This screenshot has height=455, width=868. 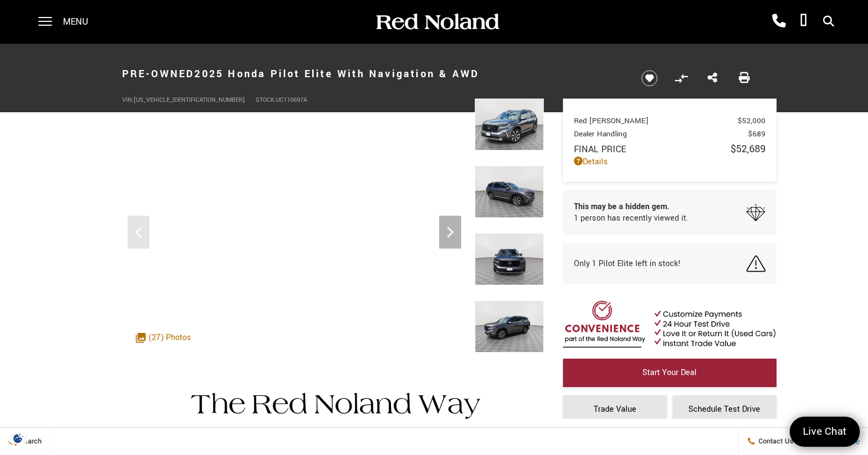 What do you see at coordinates (757, 134) in the screenshot?
I see `span: $689` at bounding box center [757, 134].